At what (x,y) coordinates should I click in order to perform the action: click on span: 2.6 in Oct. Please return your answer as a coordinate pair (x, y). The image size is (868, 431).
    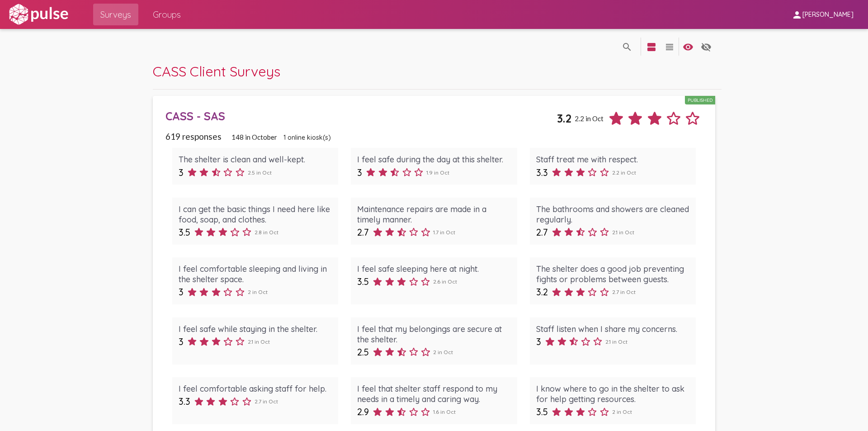
    Looking at the image, I should click on (445, 281).